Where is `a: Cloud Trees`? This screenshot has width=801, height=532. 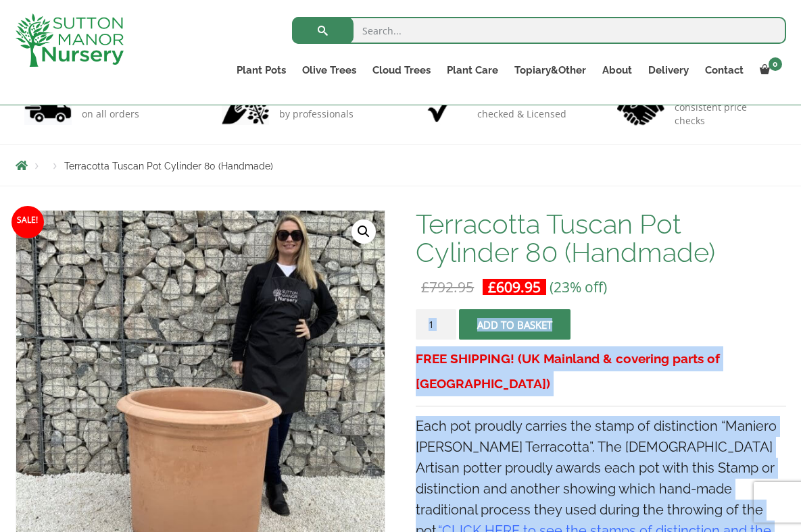
a: Cloud Trees is located at coordinates (401, 70).